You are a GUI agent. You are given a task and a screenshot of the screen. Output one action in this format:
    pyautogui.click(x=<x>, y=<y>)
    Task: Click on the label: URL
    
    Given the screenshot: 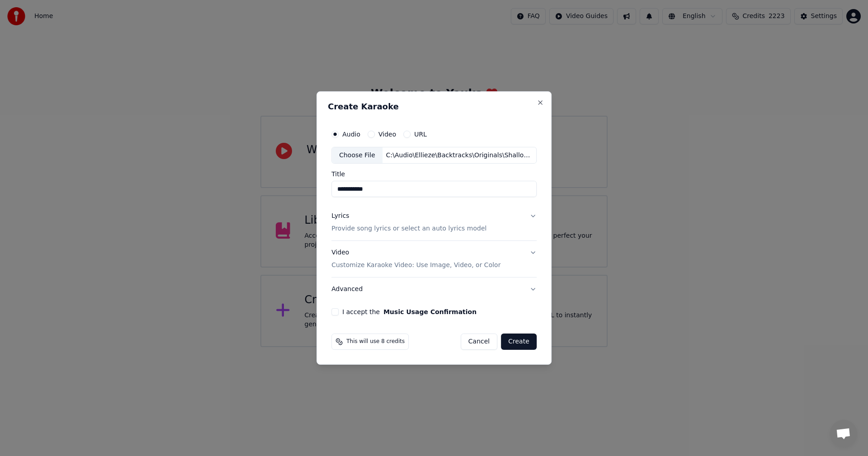 What is the action you would take?
    pyautogui.click(x=420, y=134)
    